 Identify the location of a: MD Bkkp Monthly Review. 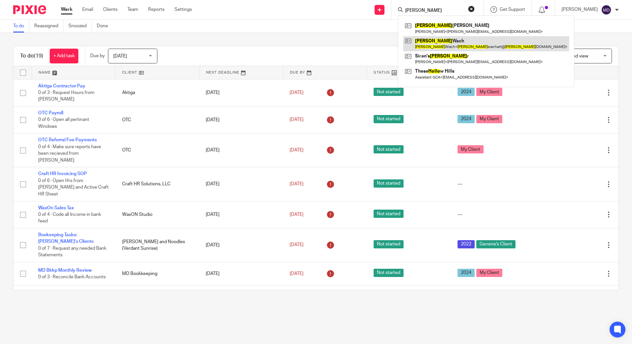
(65, 271).